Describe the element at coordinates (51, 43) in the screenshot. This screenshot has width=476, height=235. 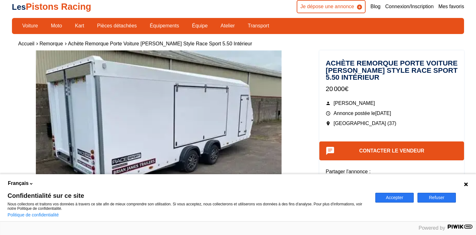
I see `a: Remorque` at that location.